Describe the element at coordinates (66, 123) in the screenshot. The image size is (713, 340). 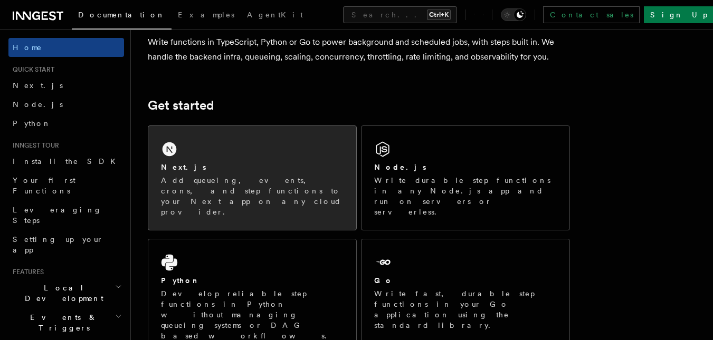
I see `a: Python` at that location.